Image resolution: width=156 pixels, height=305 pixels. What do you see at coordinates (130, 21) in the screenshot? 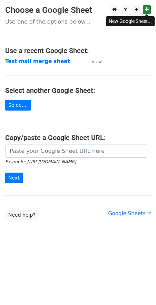
I see `div: New Google Sheet...` at bounding box center [130, 21].